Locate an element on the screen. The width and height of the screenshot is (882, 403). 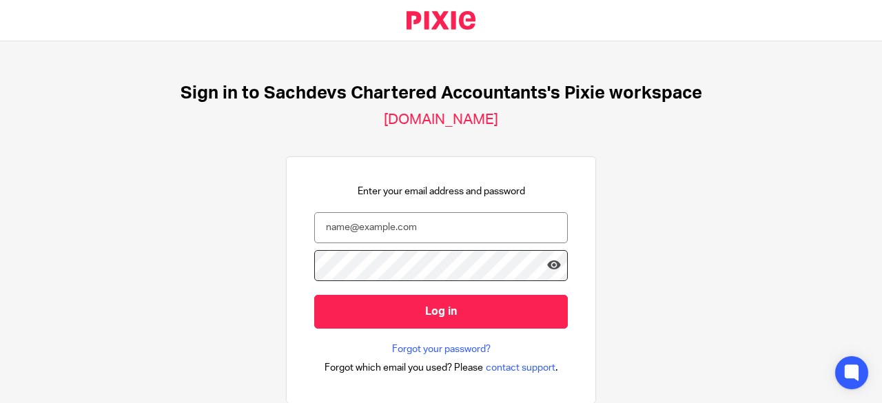
input: Log in is located at coordinates (441, 311).